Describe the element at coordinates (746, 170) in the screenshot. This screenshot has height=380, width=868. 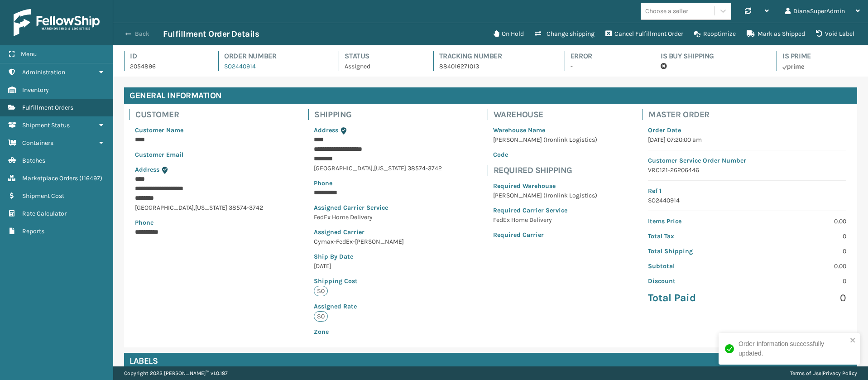
I see `p: VRC121-26206446` at that location.